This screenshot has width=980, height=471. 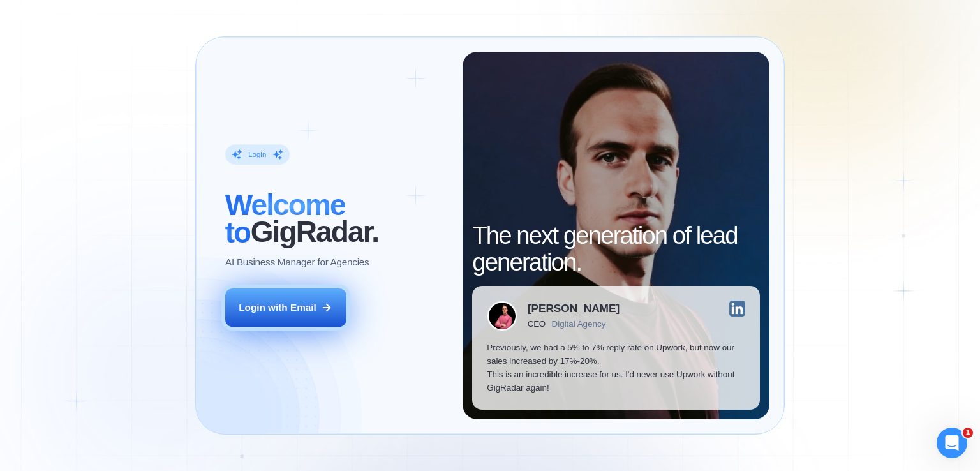 I want to click on div: Login with Email, so click(x=278, y=307).